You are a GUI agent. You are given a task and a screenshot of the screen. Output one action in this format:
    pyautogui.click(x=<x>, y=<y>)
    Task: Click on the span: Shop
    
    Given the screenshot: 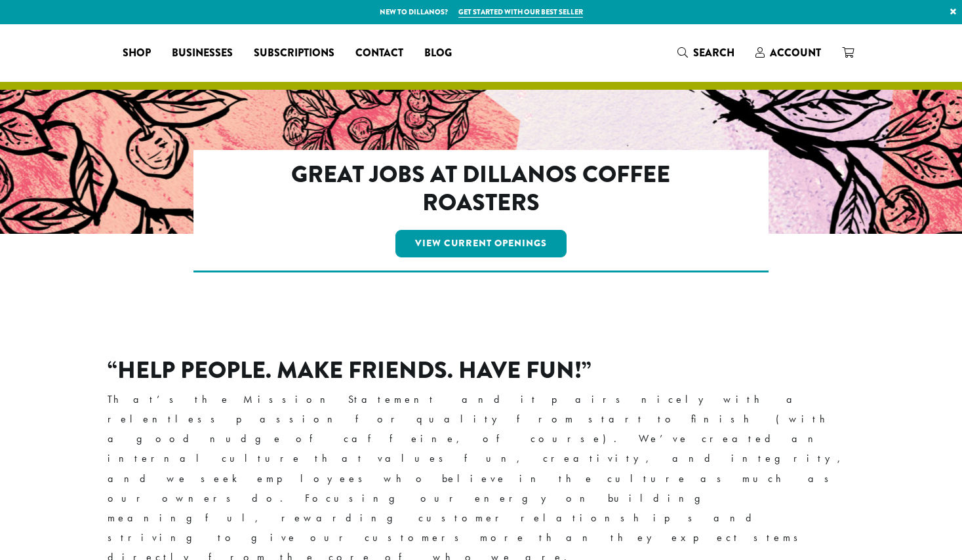 What is the action you would take?
    pyautogui.click(x=136, y=53)
    